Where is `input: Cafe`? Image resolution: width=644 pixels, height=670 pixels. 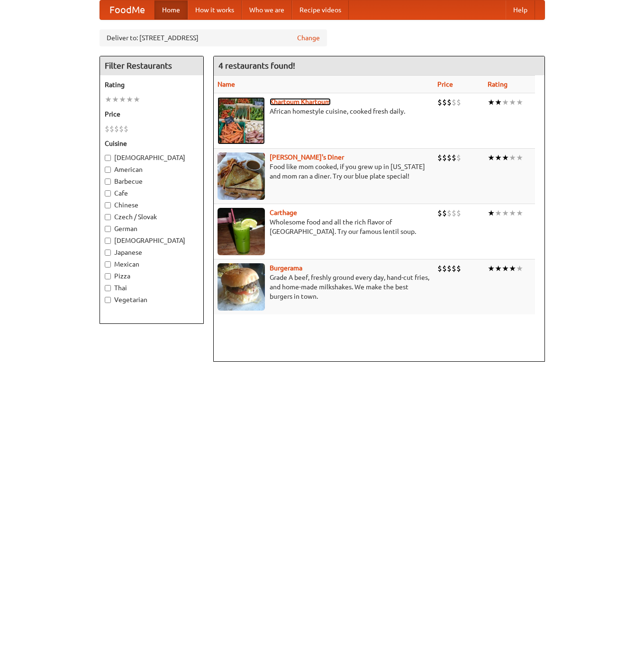 input: Cafe is located at coordinates (108, 193).